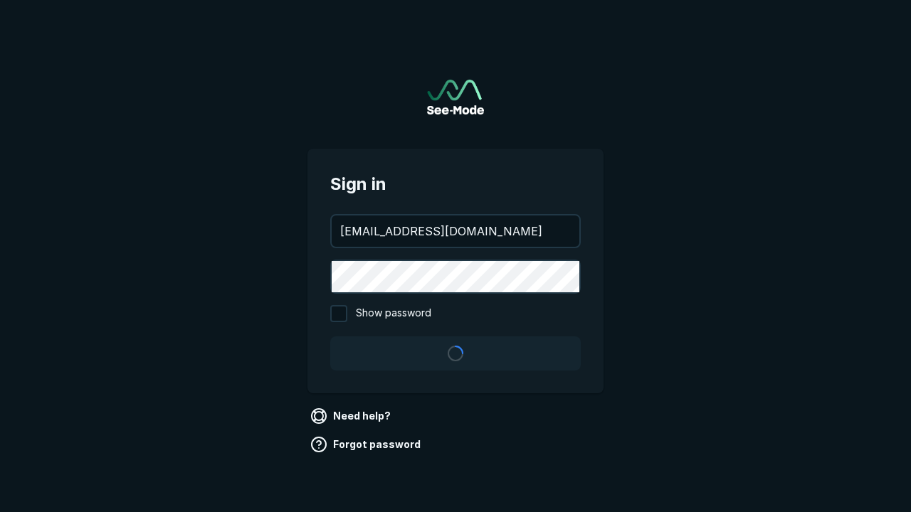 The width and height of the screenshot is (911, 512). What do you see at coordinates (352, 416) in the screenshot?
I see `a: Need help?` at bounding box center [352, 416].